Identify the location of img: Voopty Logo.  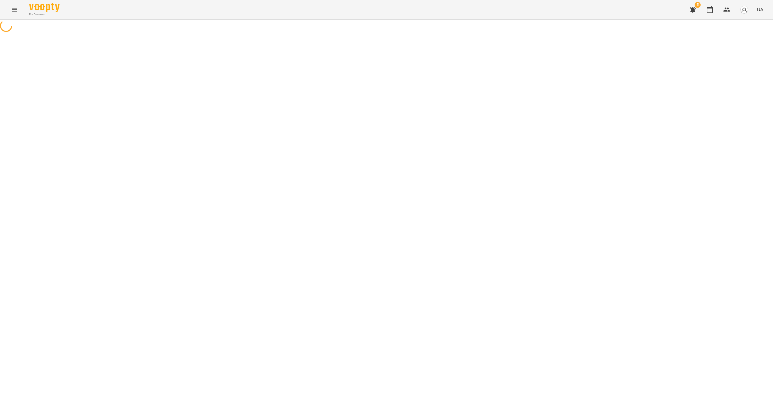
(44, 7).